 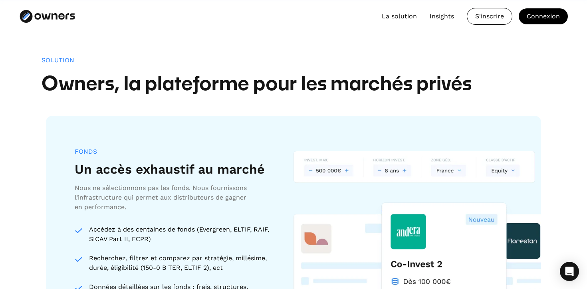 What do you see at coordinates (170, 169) in the screenshot?
I see `h3: Un accès exhaustif au marché` at bounding box center [170, 169].